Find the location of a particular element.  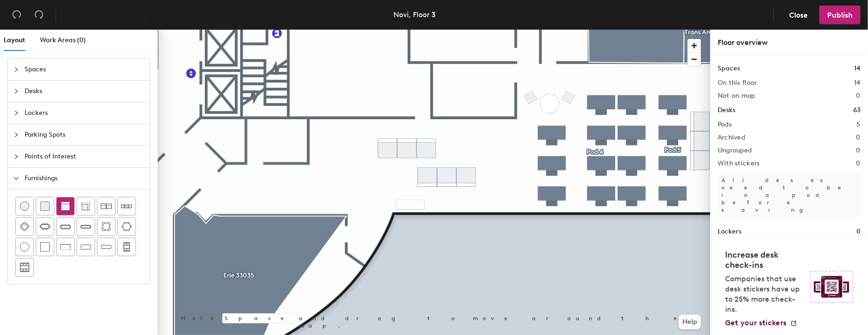

button: Table (1x4) is located at coordinates (107, 247).